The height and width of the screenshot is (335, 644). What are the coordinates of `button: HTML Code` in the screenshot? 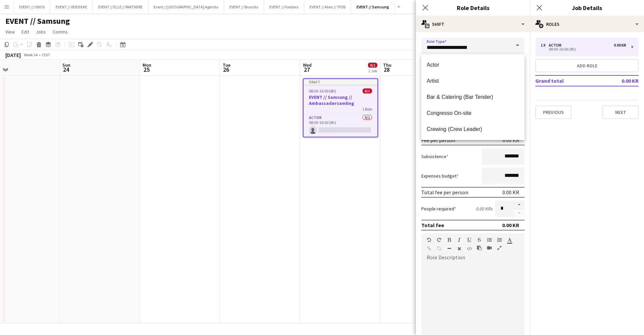 It's located at (469, 249).